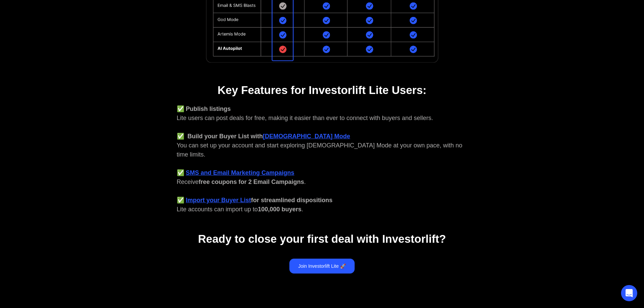  Describe the element at coordinates (240, 173) in the screenshot. I see `strong: SMS and Email Marketing Campaigns` at that location.